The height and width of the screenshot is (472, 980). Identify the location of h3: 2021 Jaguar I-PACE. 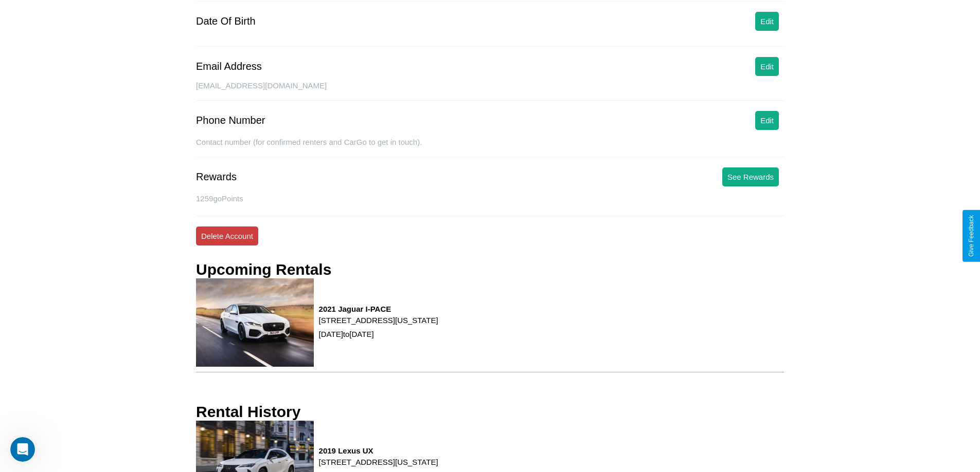
(379, 309).